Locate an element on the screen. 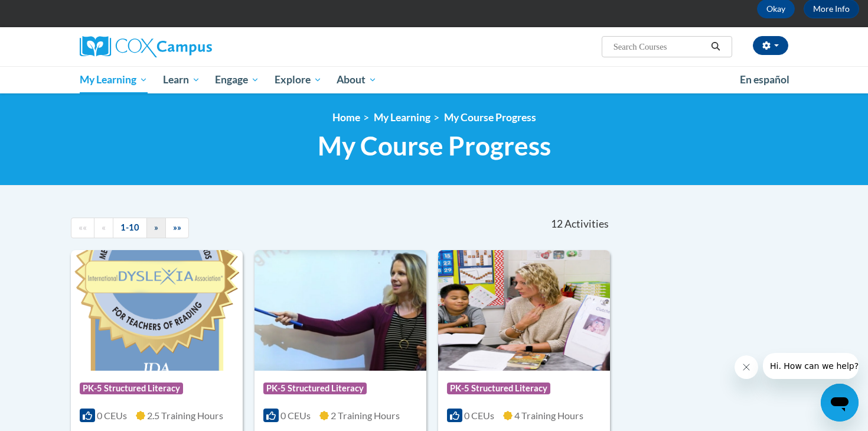 The width and height of the screenshot is (868, 431). input: Search Courses is located at coordinates (660, 47).